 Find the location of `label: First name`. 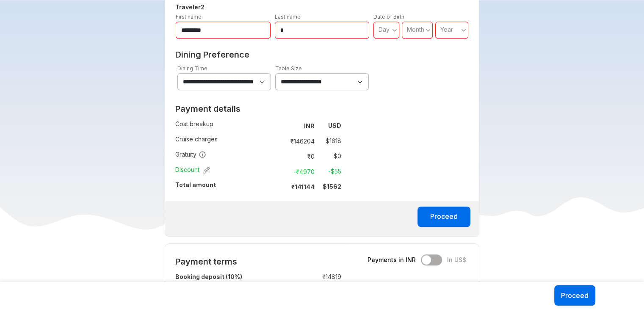

label: First name is located at coordinates (188, 17).